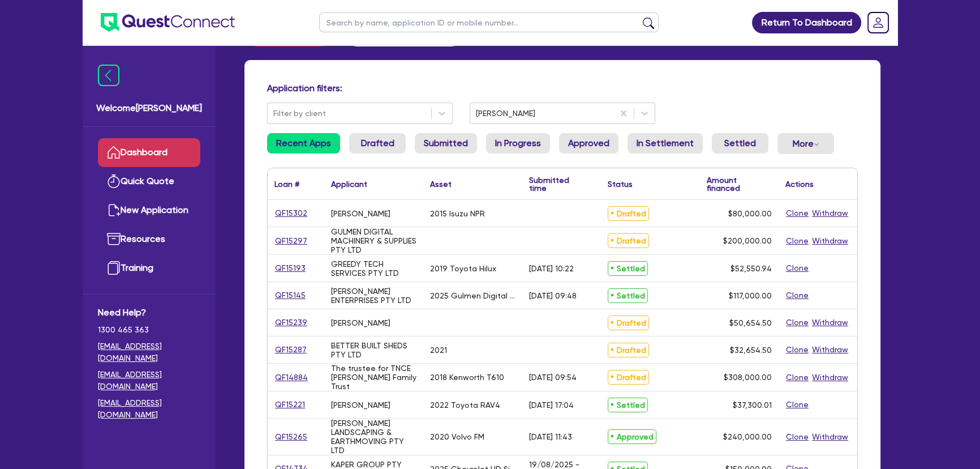  Describe the element at coordinates (291, 241) in the screenshot. I see `a: QF15297` at that location.